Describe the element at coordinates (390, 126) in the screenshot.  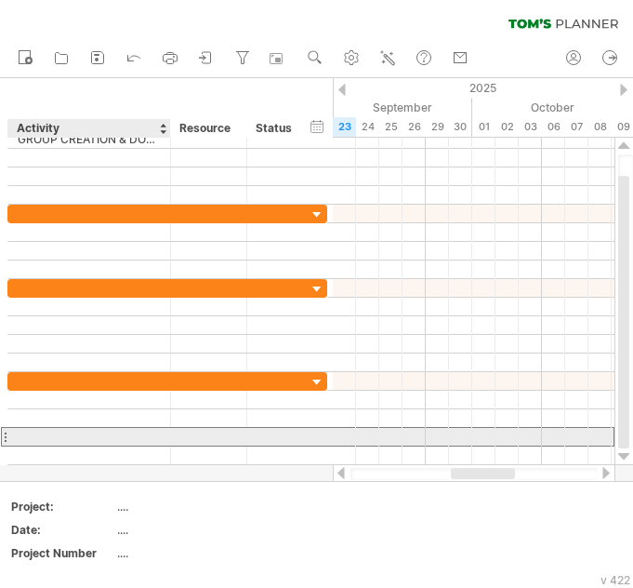
I see `div: Thursday, 25 September 2025` at that location.